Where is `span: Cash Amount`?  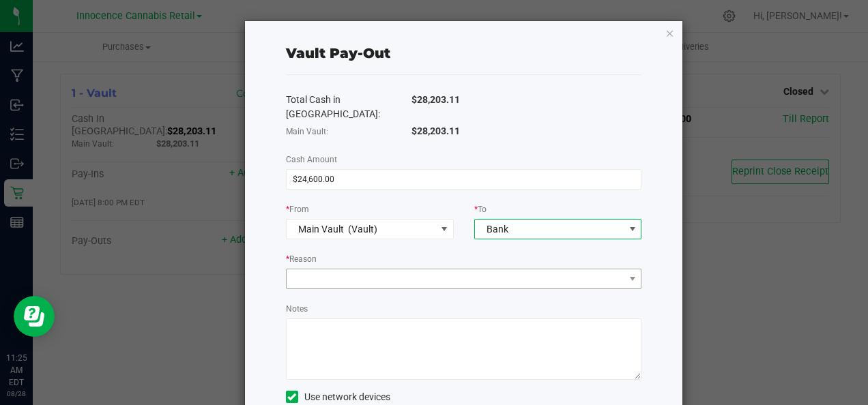
span: Cash Amount is located at coordinates (311, 159).